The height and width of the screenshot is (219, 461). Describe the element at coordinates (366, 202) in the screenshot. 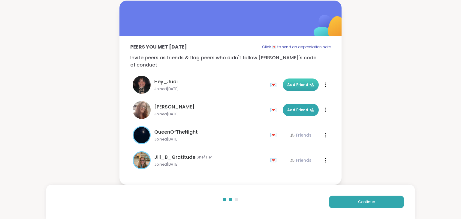

I see `button: Continue` at that location.